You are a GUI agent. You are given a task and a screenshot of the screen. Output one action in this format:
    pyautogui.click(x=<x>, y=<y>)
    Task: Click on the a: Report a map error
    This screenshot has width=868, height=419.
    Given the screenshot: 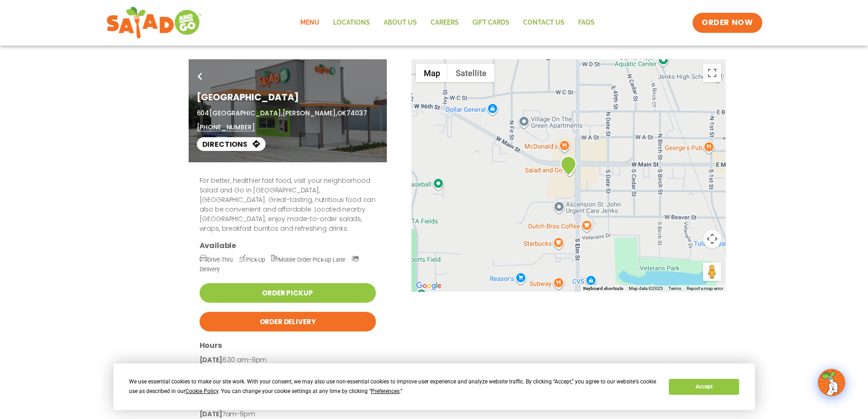 What is the action you would take?
    pyautogui.click(x=705, y=288)
    